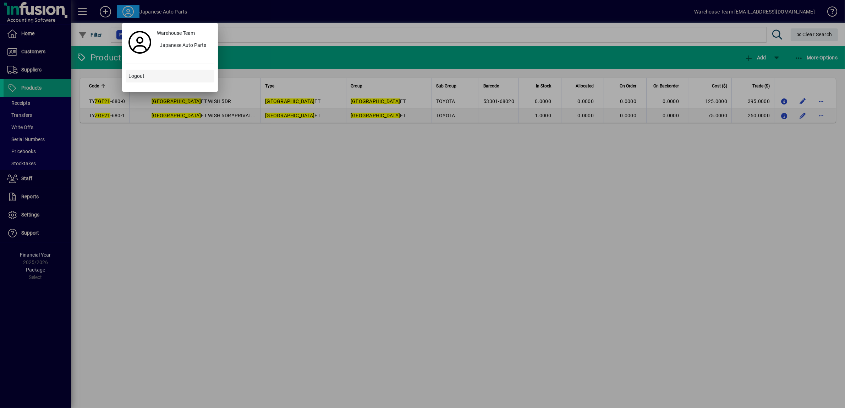 Image resolution: width=845 pixels, height=408 pixels. I want to click on button: Japanese Auto Parts, so click(184, 46).